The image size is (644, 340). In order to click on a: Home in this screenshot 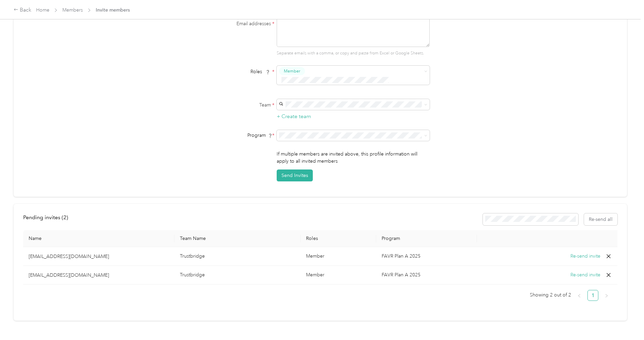, I will do `click(43, 10)`.